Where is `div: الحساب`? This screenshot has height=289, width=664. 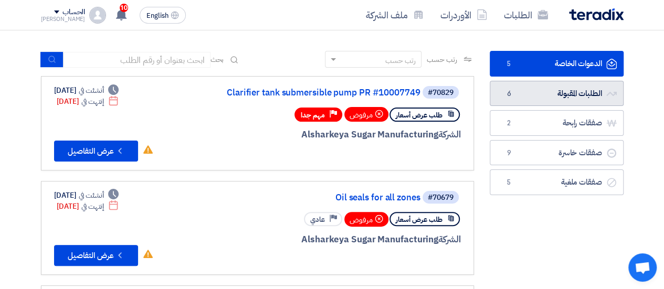 div: الحساب is located at coordinates (73, 12).